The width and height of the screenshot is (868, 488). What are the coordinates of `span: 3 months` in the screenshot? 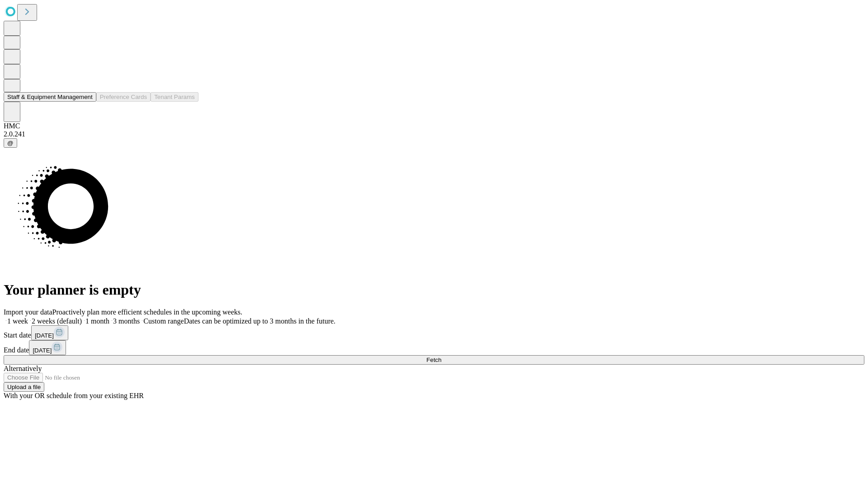 It's located at (126, 321).